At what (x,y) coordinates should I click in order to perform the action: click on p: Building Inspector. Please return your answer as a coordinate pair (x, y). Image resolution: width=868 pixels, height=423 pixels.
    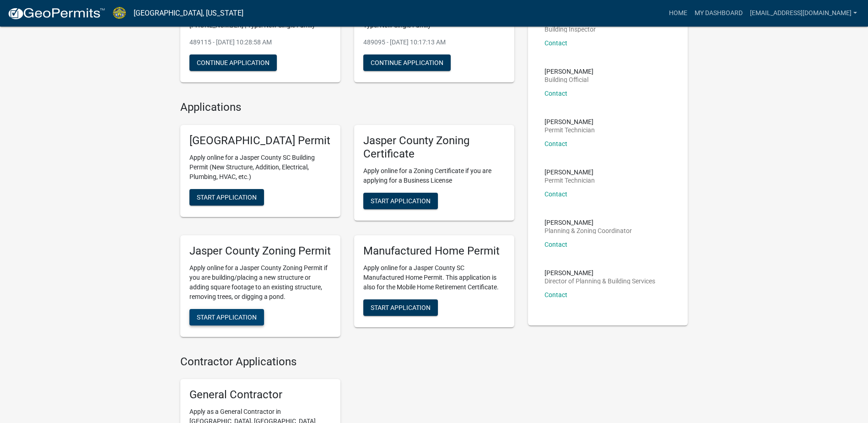
    Looking at the image, I should click on (569, 29).